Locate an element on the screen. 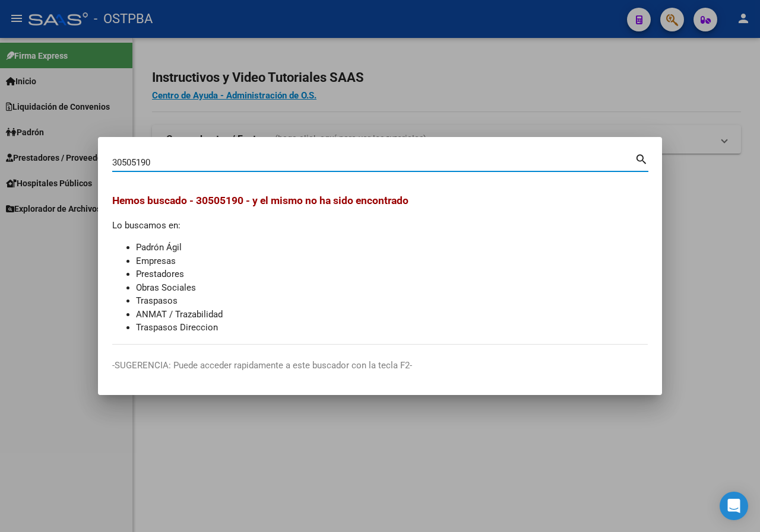 The height and width of the screenshot is (532, 760). span: Hemos buscado - 30505190 - y el mismo no ha sido encontrado is located at coordinates (260, 201).